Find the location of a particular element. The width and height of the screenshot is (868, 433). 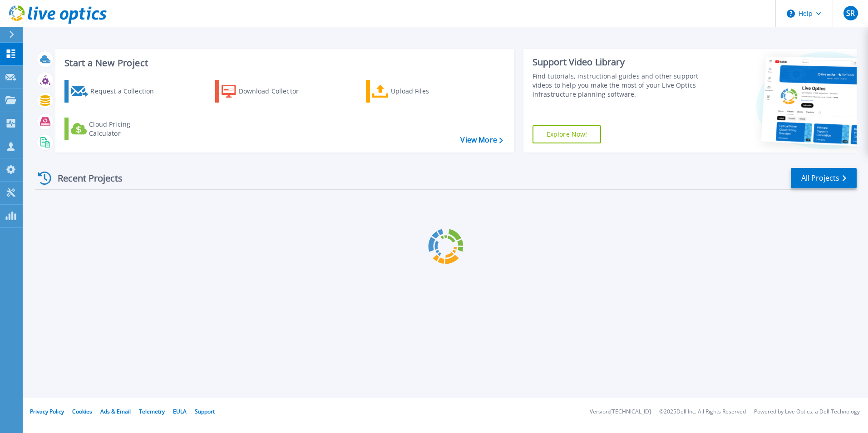

div: Recent Projects is located at coordinates (85, 178).